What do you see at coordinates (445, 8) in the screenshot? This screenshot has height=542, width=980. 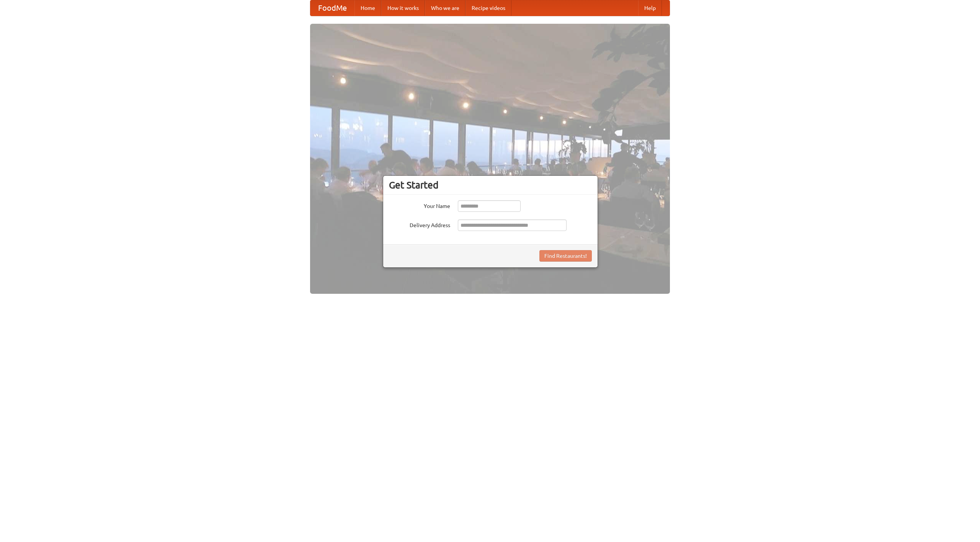 I see `a: Who we are` at bounding box center [445, 8].